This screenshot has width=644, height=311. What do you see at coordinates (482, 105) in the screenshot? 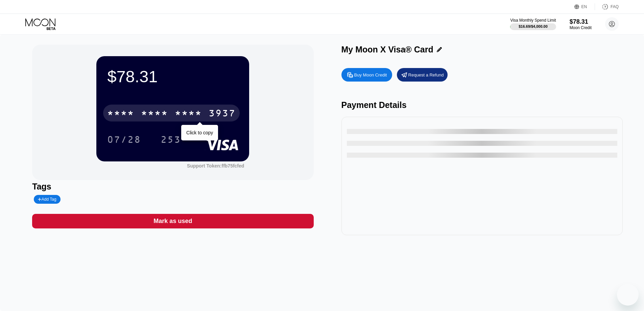
I see `div: Payment Details` at bounding box center [482, 105].